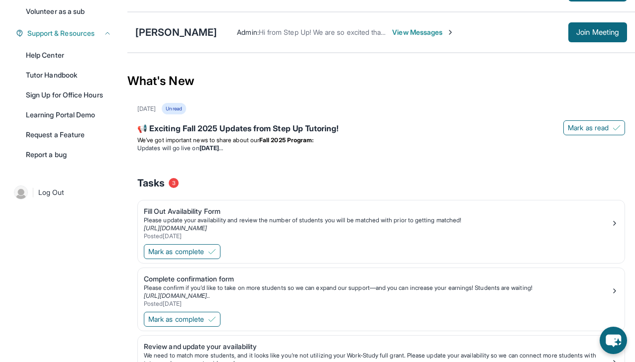 The width and height of the screenshot is (635, 362). I want to click on a: Complete confirmation formPlease confirm if you’d like to take on more students so we can expand ..., so click(381, 289).